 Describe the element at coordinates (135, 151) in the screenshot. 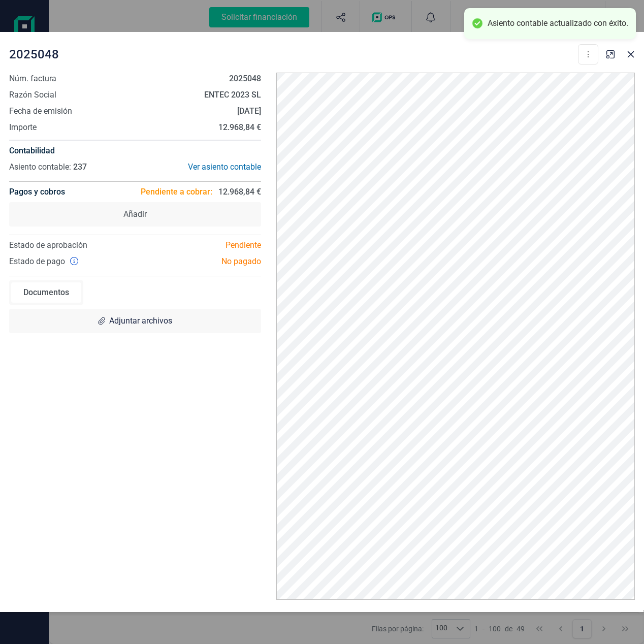

I see `h4: Contabilidad` at that location.